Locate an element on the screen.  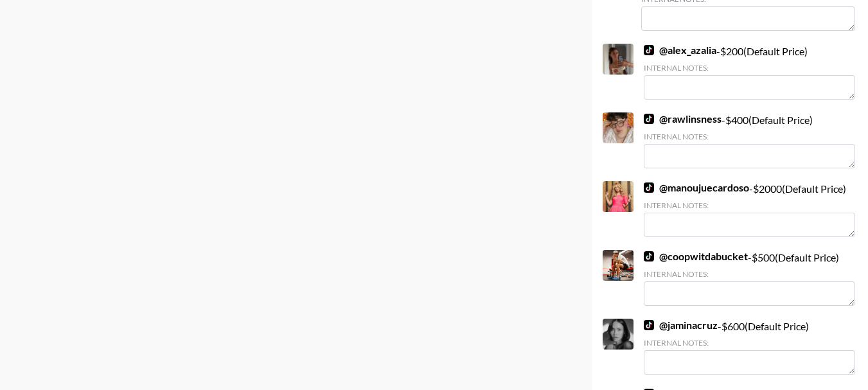
div: - $ 200 (Default Price) is located at coordinates (749, 71).